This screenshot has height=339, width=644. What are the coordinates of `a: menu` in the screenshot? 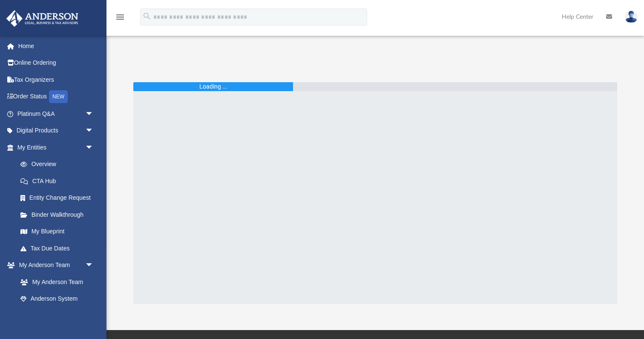 It's located at (120, 19).